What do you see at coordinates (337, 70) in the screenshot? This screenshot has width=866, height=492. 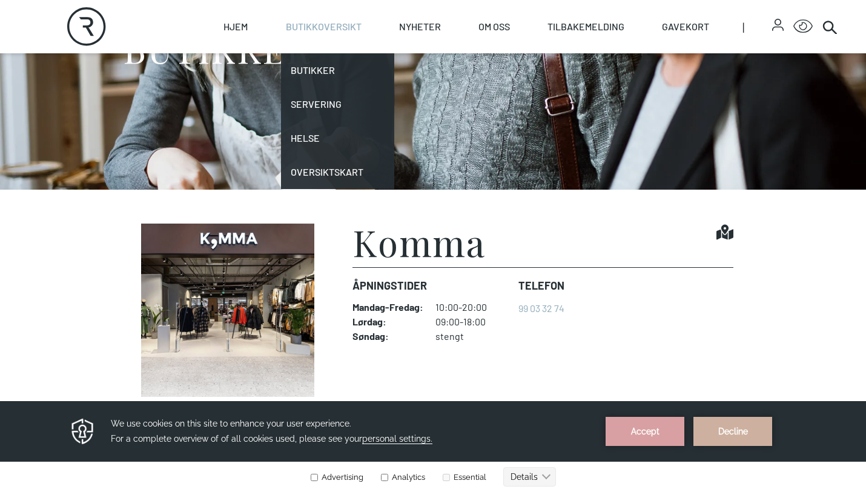 I see `a: Butikker` at bounding box center [337, 70].